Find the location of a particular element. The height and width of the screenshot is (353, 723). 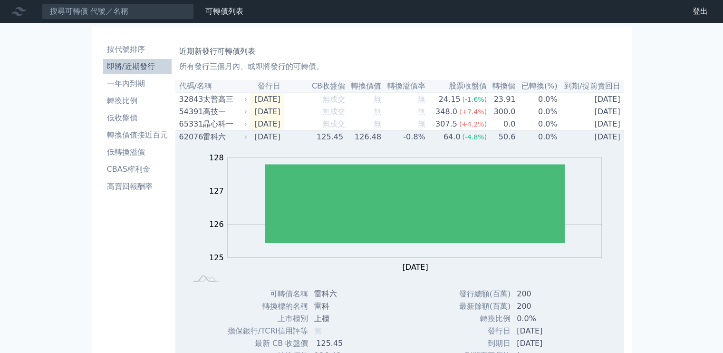

a: 低收盤價 is located at coordinates (137, 118).